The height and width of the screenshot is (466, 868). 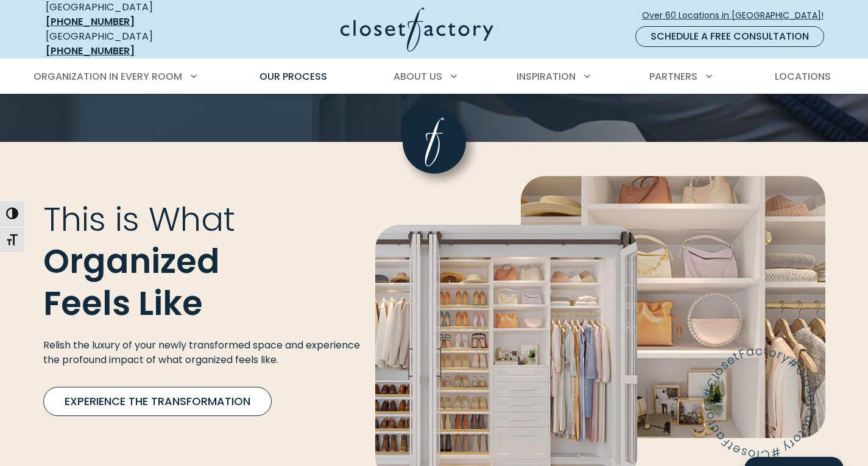 What do you see at coordinates (730, 37) in the screenshot?
I see `a: Schedule a Free Consultation` at bounding box center [730, 37].